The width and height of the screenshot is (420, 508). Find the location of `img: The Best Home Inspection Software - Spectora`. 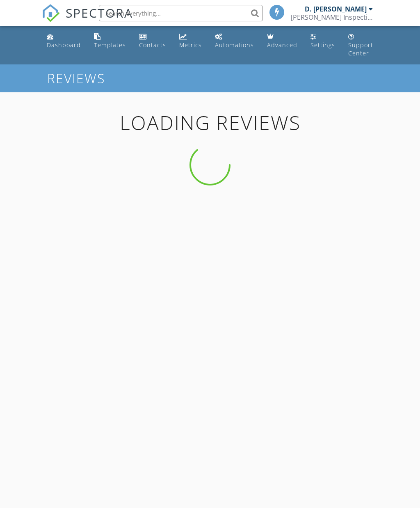

img: The Best Home Inspection Software - Spectora is located at coordinates (51, 13).